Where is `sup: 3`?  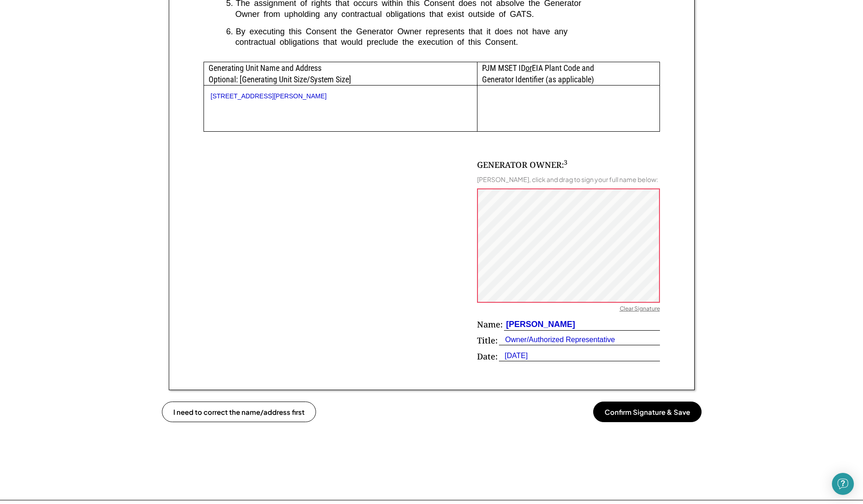 sup: 3 is located at coordinates (566, 162).